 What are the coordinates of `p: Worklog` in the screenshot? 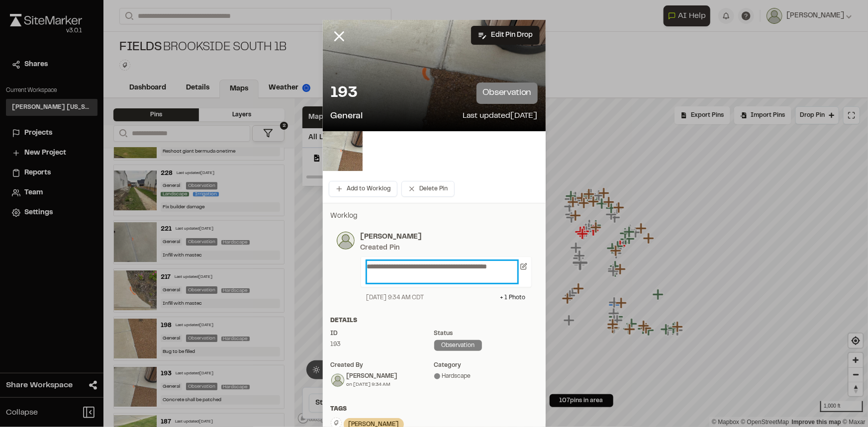 It's located at (434, 216).